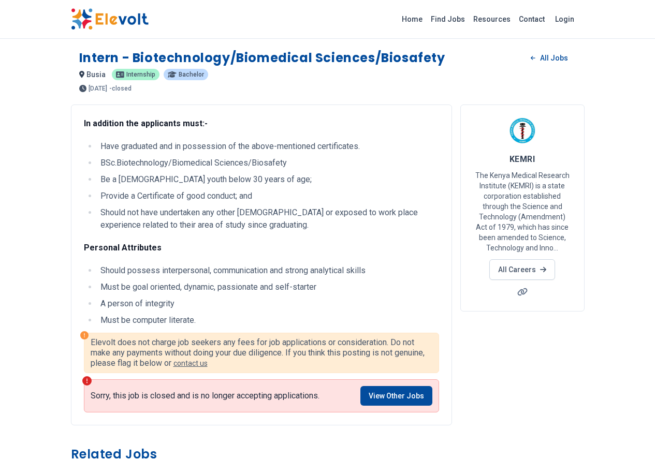  Describe the element at coordinates (268, 163) in the screenshot. I see `li: BSc.Biotechnology/Biomedical Sciences/Biosafety` at that location.